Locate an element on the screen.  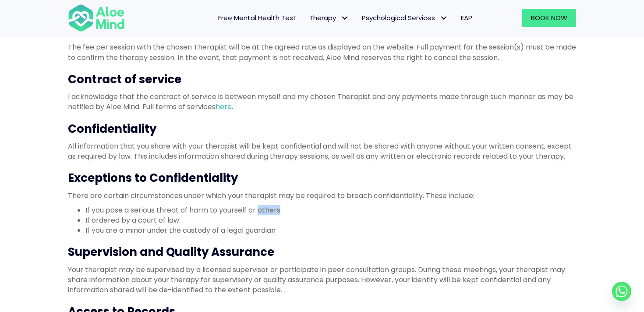
p: Your therapist may be supervised by a licensed supervisor or participate in peer consultation gro... is located at coordinates (322, 279).